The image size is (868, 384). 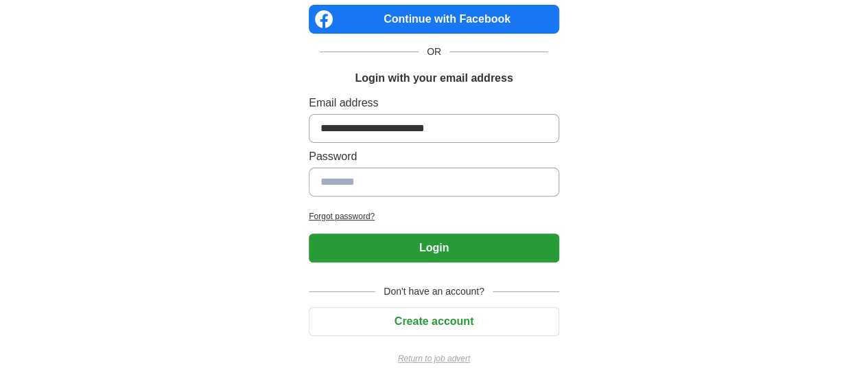 What do you see at coordinates (434, 78) in the screenshot?
I see `h1: Login with your email address` at bounding box center [434, 78].